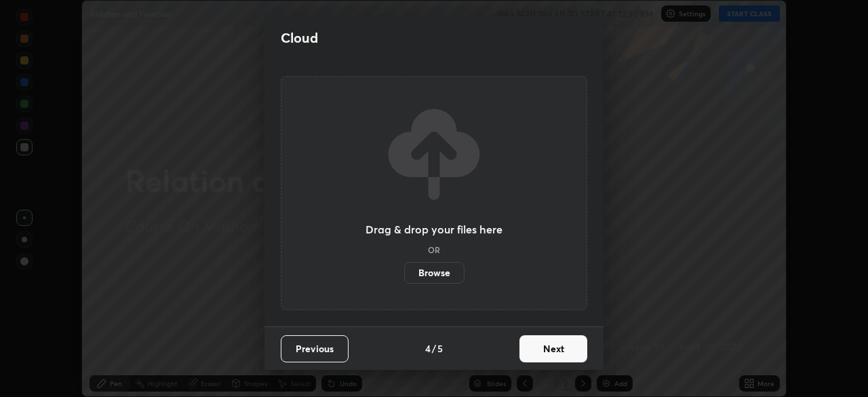  I want to click on h5: OR, so click(434, 249).